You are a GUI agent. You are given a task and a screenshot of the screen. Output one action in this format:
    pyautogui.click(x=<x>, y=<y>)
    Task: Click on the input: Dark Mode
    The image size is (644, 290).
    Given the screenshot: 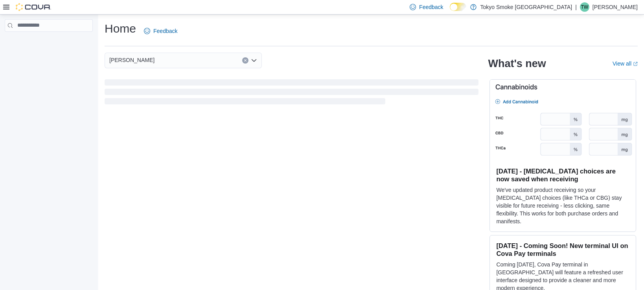 What is the action you would take?
    pyautogui.click(x=458, y=7)
    